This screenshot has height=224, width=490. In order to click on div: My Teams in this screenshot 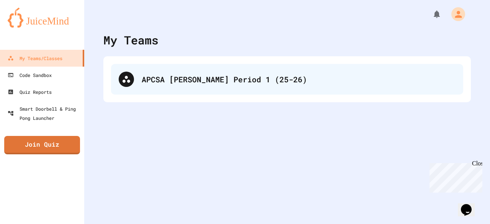, I will do `click(131, 40)`.